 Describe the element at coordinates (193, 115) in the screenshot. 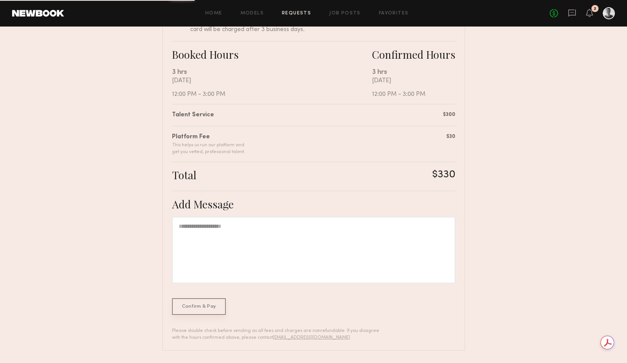

I see `div: Talent Service` at that location.